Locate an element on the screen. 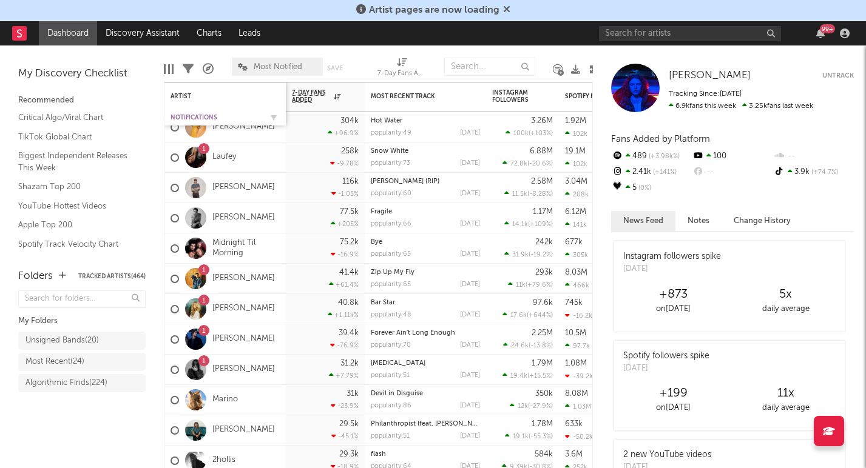 The image size is (866, 468). div: 5 x is located at coordinates (785, 295).